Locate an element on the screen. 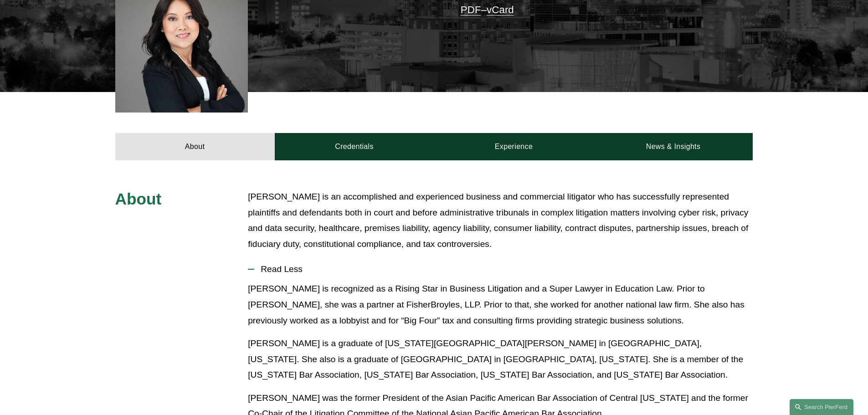  a: News & Insights is located at coordinates (672, 147).